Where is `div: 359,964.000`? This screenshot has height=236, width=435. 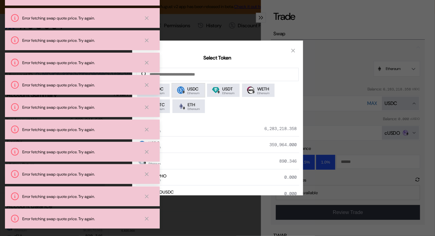 div: 359,964.000 is located at coordinates (285, 145).